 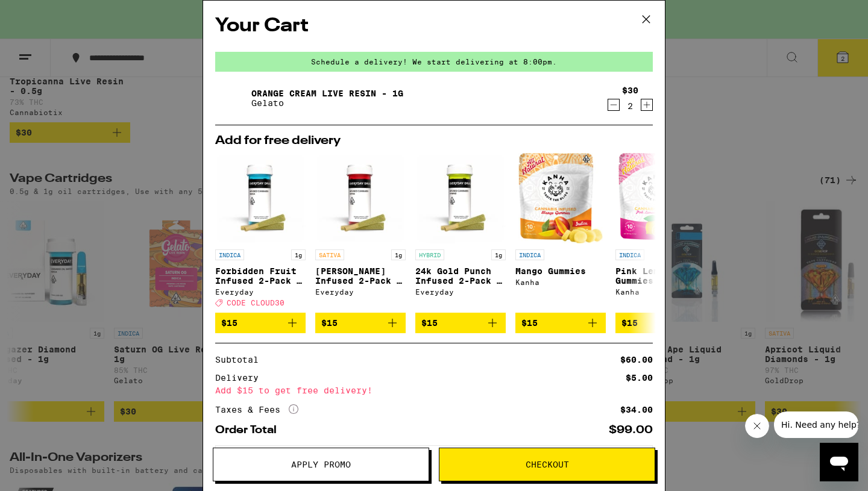 What do you see at coordinates (241, 360) in the screenshot?
I see `div: Subtotal` at bounding box center [241, 360].